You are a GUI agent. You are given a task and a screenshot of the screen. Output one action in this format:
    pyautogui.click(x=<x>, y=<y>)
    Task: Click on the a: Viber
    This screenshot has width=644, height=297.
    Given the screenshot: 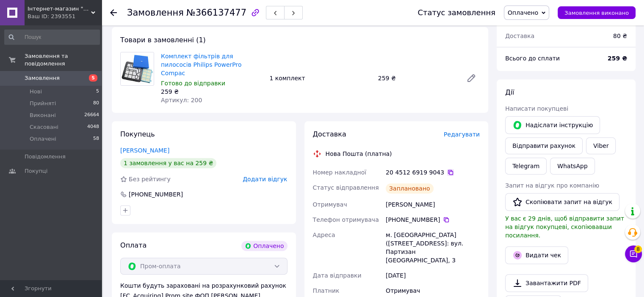 What is the action you would take?
    pyautogui.click(x=601, y=146)
    